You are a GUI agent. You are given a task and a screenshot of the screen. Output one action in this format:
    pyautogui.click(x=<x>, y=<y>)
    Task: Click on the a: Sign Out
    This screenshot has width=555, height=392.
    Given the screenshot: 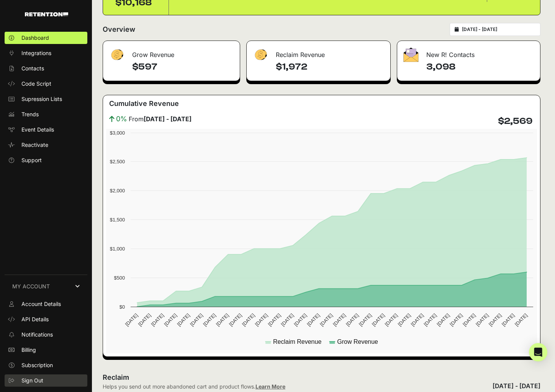 What is the action you would take?
    pyautogui.click(x=46, y=381)
    